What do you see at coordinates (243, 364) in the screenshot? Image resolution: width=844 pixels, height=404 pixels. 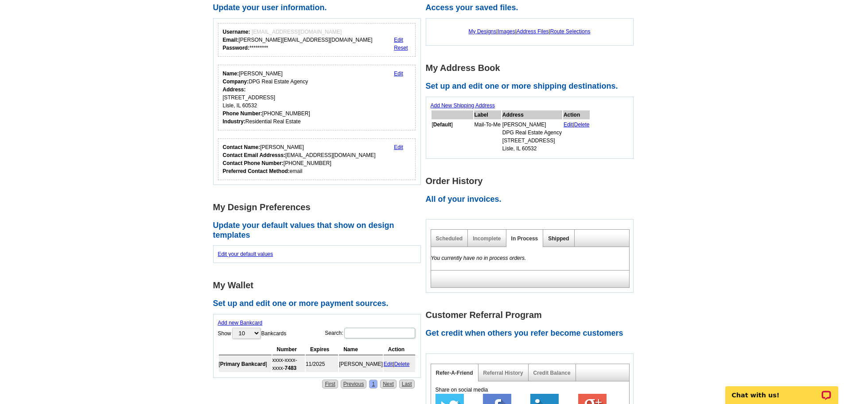 I see `b: Primary Bankcard` at bounding box center [243, 364].